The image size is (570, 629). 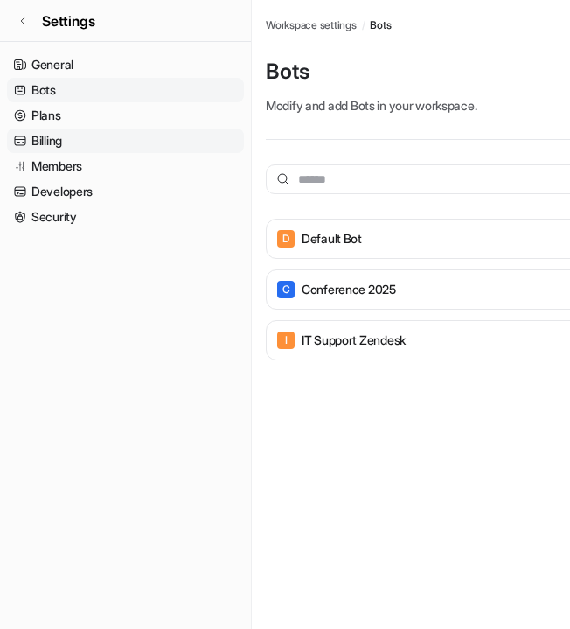 I want to click on a: Billing, so click(x=125, y=141).